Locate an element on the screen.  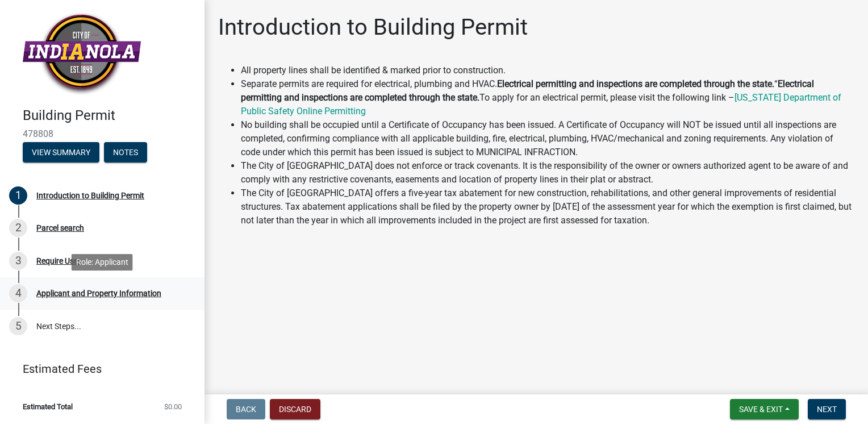
div: Require User is located at coordinates (59, 261).